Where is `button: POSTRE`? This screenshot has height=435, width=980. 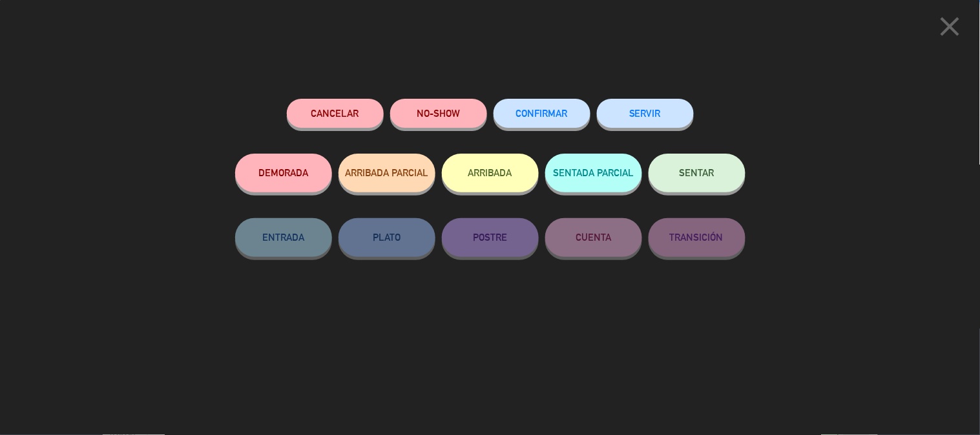
button: POSTRE is located at coordinates (491, 237).